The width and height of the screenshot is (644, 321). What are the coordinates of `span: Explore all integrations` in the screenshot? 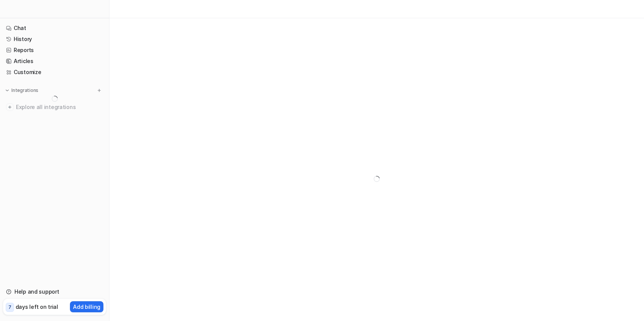 It's located at (59, 107).